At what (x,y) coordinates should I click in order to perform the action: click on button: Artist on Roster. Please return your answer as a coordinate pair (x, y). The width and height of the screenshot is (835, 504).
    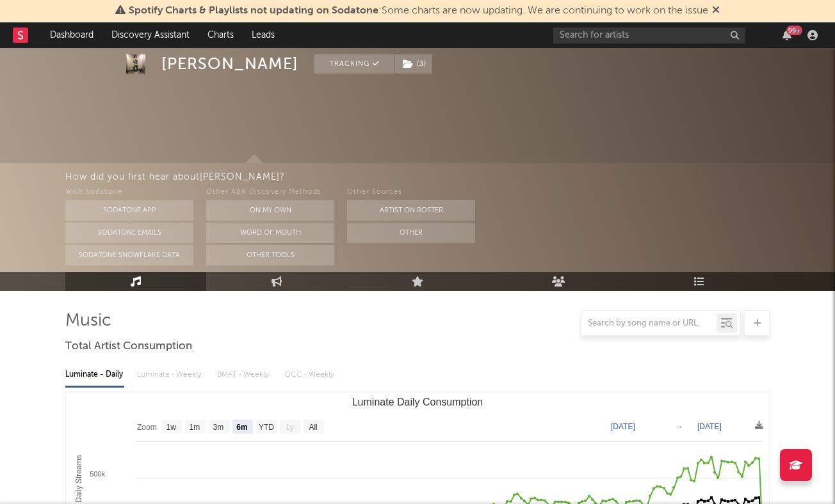
    Looking at the image, I should click on (411, 210).